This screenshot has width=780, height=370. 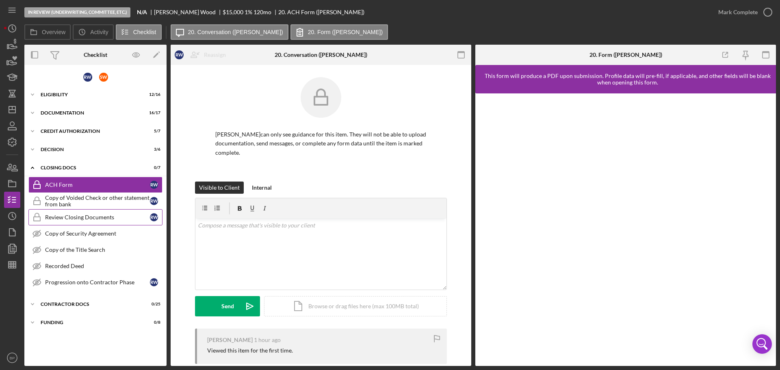 I want to click on div: Viewed this item for the first time., so click(x=250, y=351).